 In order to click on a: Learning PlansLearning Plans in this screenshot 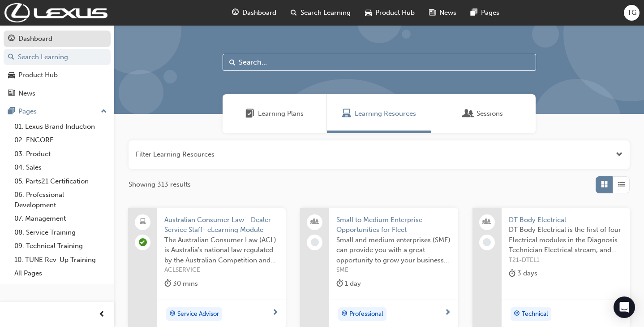, I will do `click(275, 113)`.